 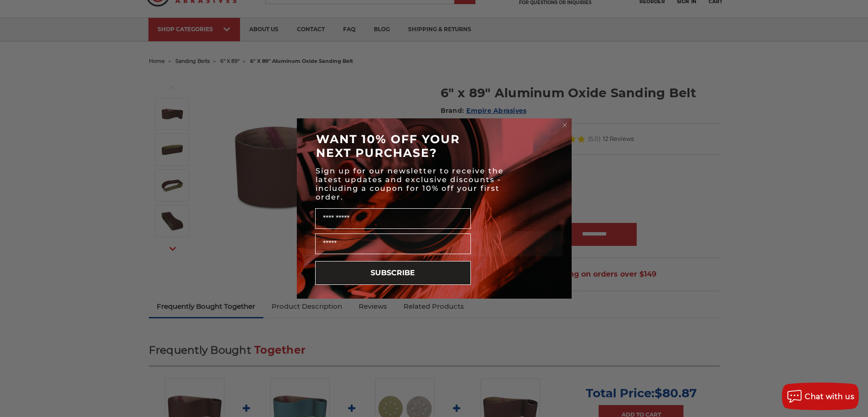 What do you see at coordinates (830, 396) in the screenshot?
I see `span: Chat with us` at bounding box center [830, 396].